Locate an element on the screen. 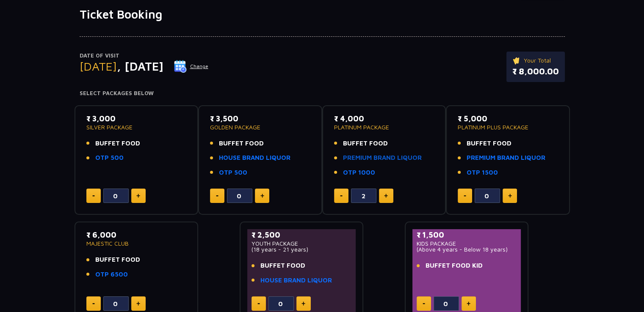 The width and height of the screenshot is (644, 312). p: ₹ 5,000 is located at coordinates (508, 118).